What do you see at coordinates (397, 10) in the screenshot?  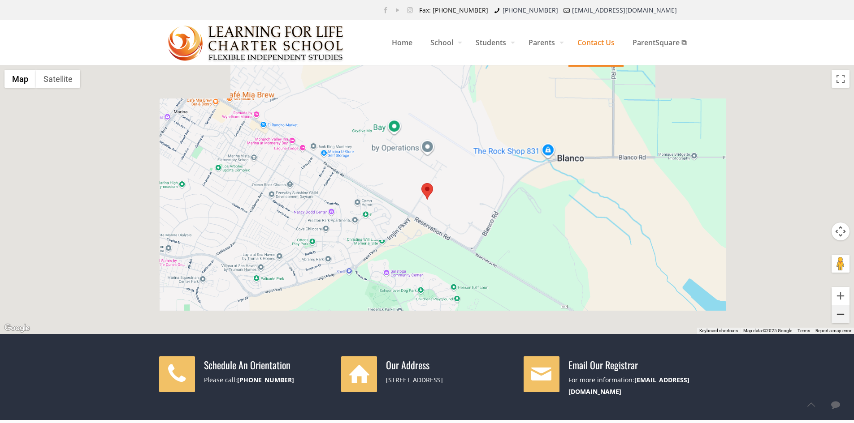 I see `a: YouTube icon` at bounding box center [397, 10].